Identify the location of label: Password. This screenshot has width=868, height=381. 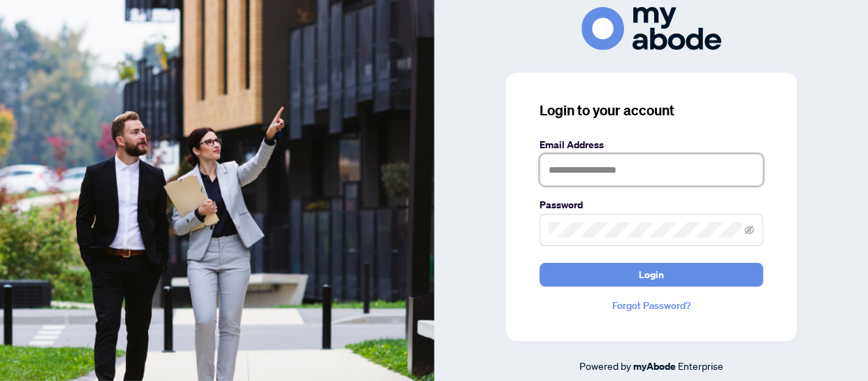
(651, 205).